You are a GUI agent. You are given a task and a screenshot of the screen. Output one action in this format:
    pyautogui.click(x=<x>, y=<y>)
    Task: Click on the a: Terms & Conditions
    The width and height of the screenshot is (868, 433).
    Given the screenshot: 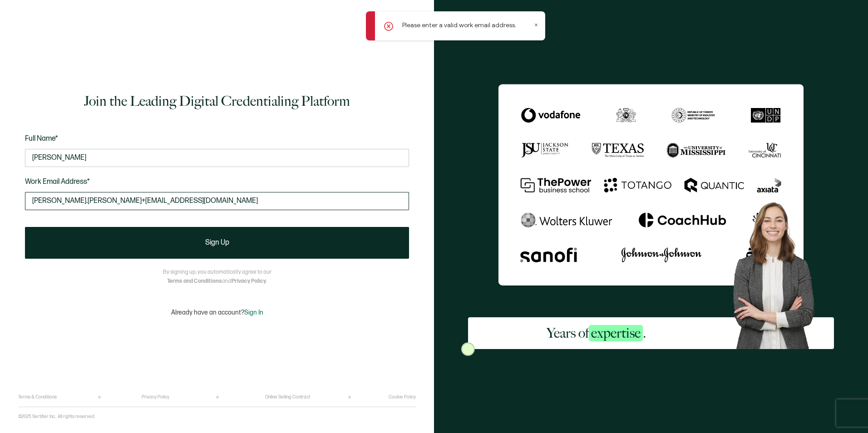 What is the action you would take?
    pyautogui.click(x=37, y=397)
    